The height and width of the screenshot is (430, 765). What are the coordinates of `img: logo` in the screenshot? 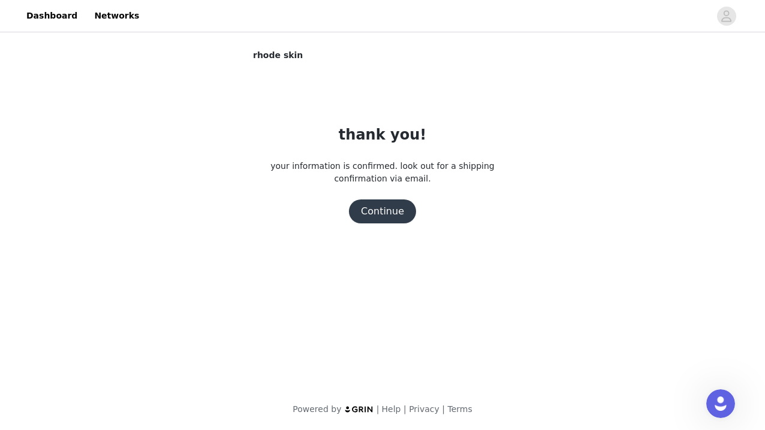 It's located at (359, 409).